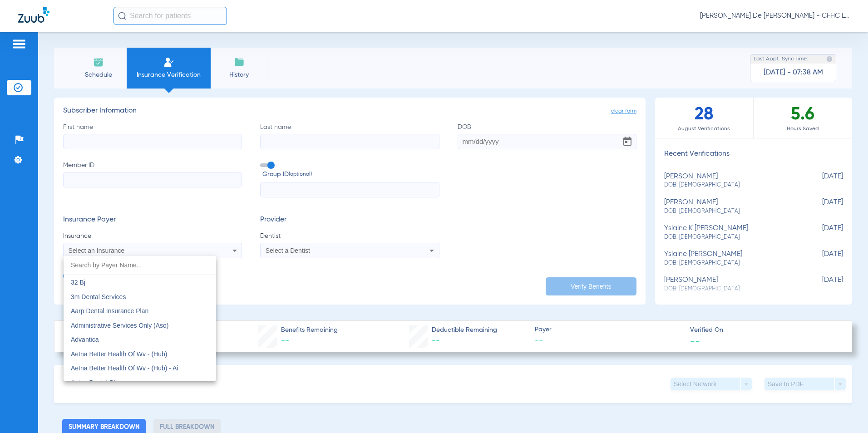  What do you see at coordinates (98, 297) in the screenshot?
I see `span: 3m Dental Services` at bounding box center [98, 297].